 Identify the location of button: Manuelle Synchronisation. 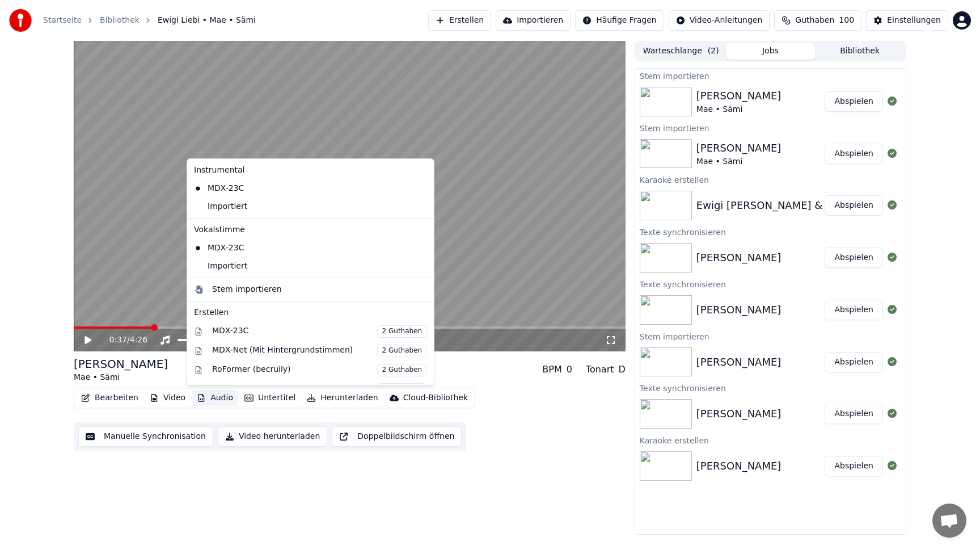
(146, 437).